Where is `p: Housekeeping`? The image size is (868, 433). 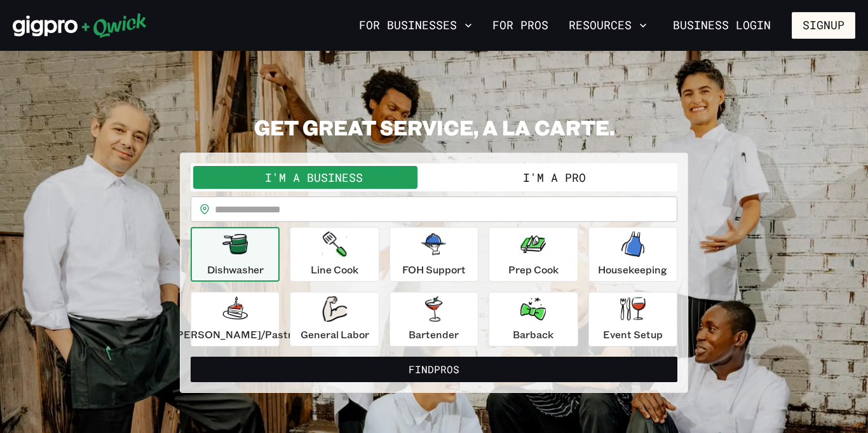 p: Housekeeping is located at coordinates (632, 270).